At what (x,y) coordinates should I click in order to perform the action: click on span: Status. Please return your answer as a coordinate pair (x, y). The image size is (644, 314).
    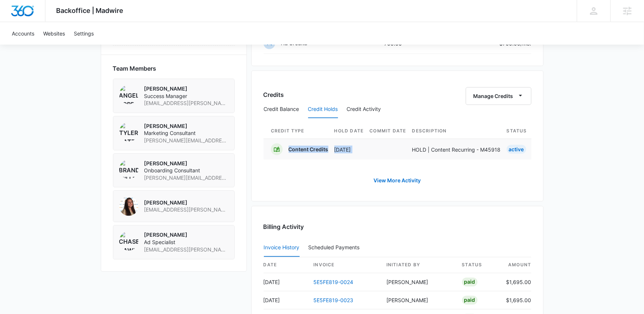
    Looking at the image, I should click on (517, 131).